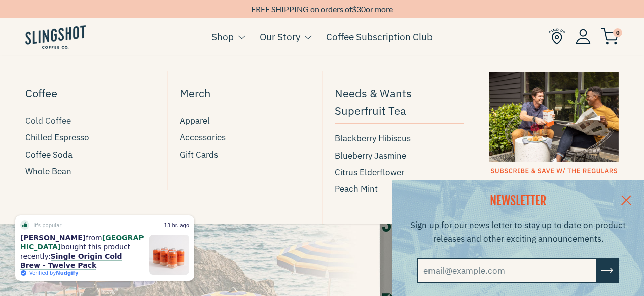 The width and height of the screenshot is (644, 296). What do you see at coordinates (223, 37) in the screenshot?
I see `a: Shop` at bounding box center [223, 37].